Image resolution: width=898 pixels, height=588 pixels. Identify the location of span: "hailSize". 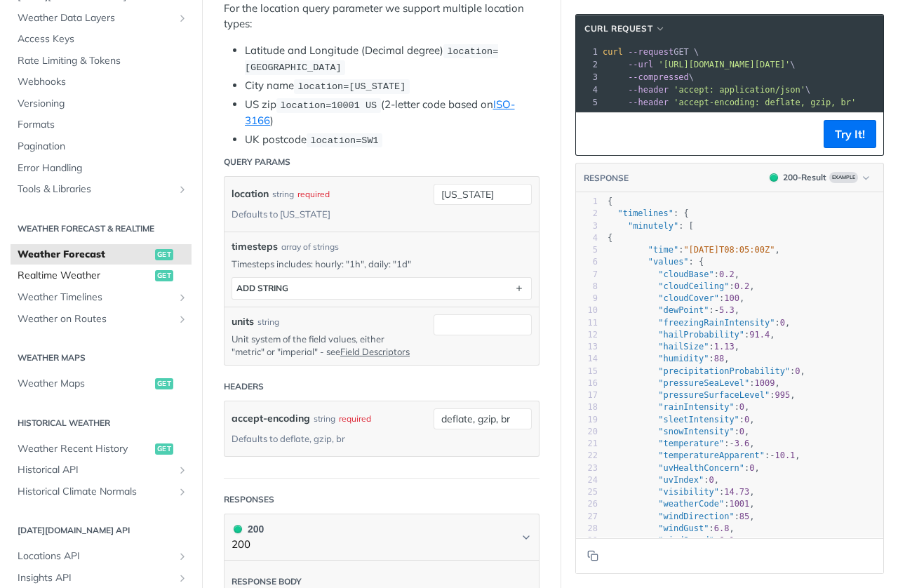
(683, 346).